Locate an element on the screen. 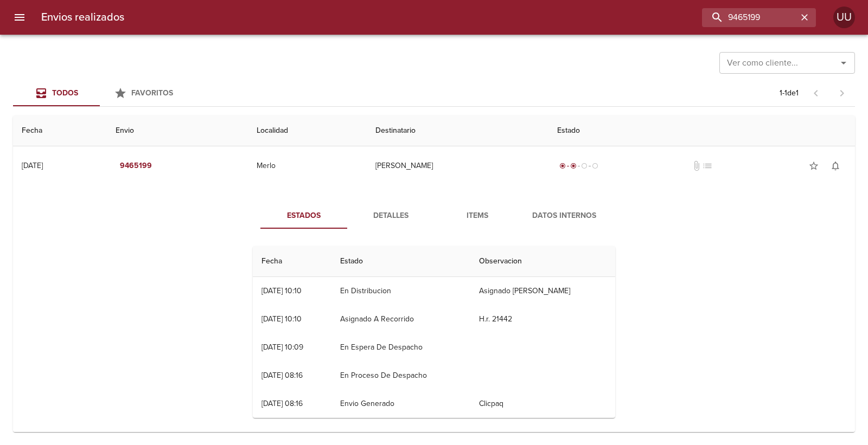 Image resolution: width=868 pixels, height=445 pixels. td: Clicpaq is located at coordinates (542, 404).